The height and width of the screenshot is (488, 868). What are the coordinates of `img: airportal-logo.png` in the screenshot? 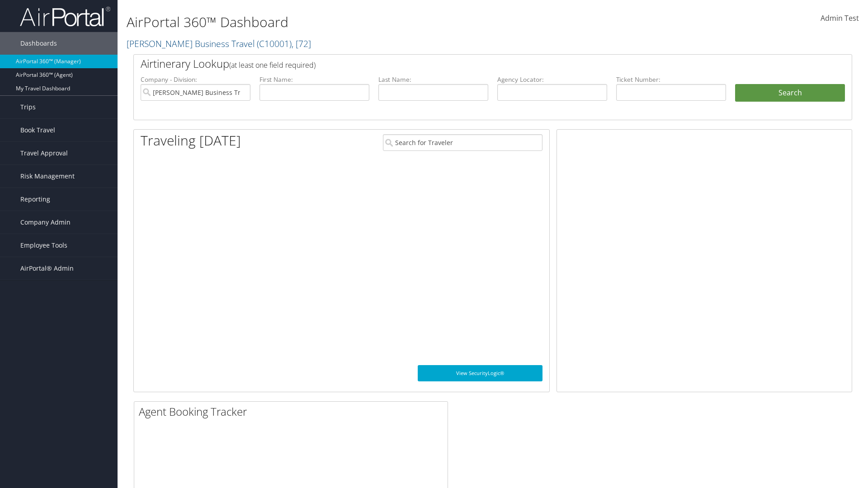 It's located at (66, 16).